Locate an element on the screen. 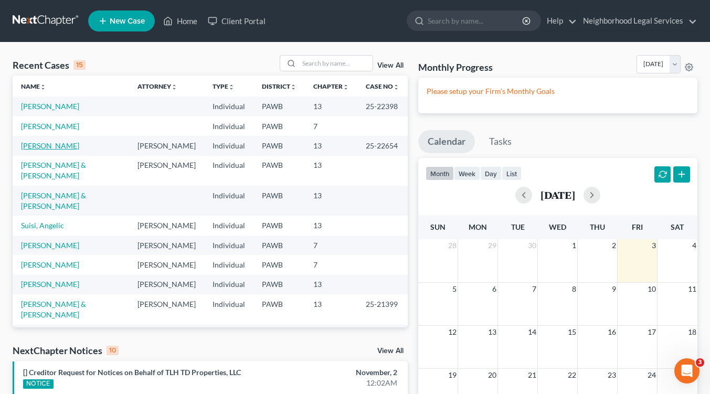 This screenshot has height=394, width=710. span: New Case is located at coordinates (127, 21).